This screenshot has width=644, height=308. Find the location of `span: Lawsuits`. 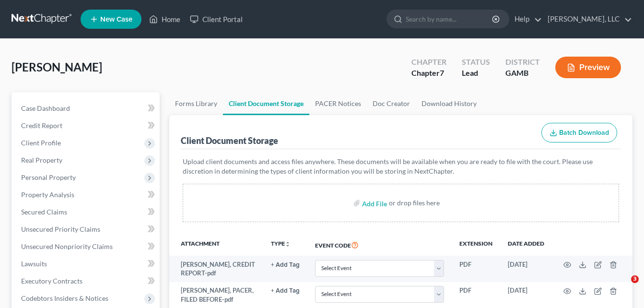

span: Lawsuits is located at coordinates (34, 263).